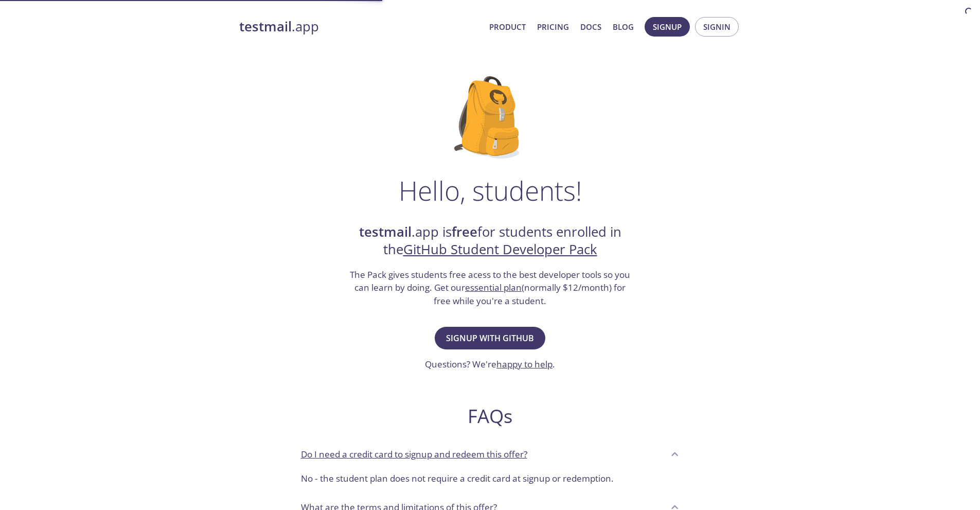  I want to click on h1: Hello, students!, so click(490, 191).